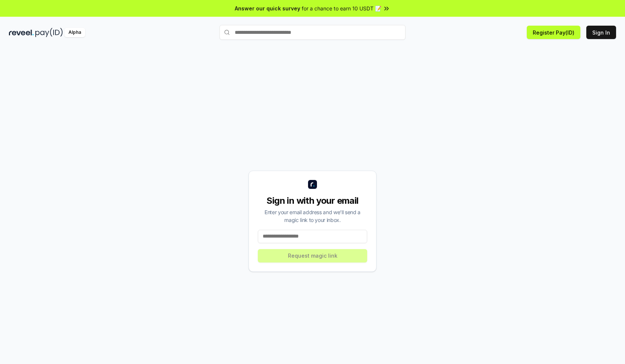  I want to click on span: Answer our quick survey, so click(268, 8).